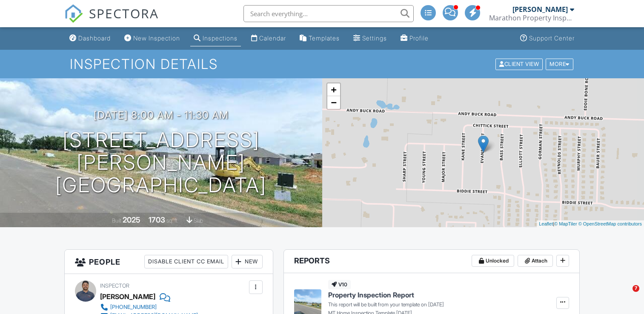 This screenshot has height=314, width=644. I want to click on a: © MapTiler, so click(566, 224).